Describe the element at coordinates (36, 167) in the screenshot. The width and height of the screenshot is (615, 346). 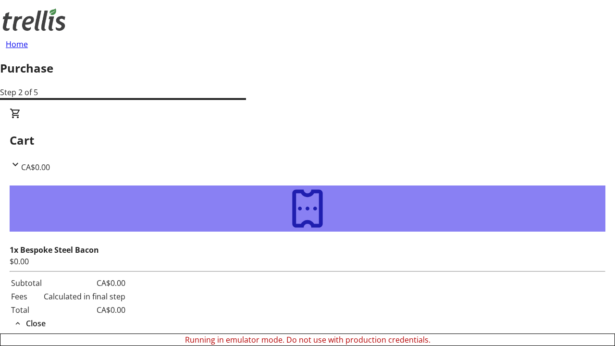
I see `span: CA$0.00` at that location.